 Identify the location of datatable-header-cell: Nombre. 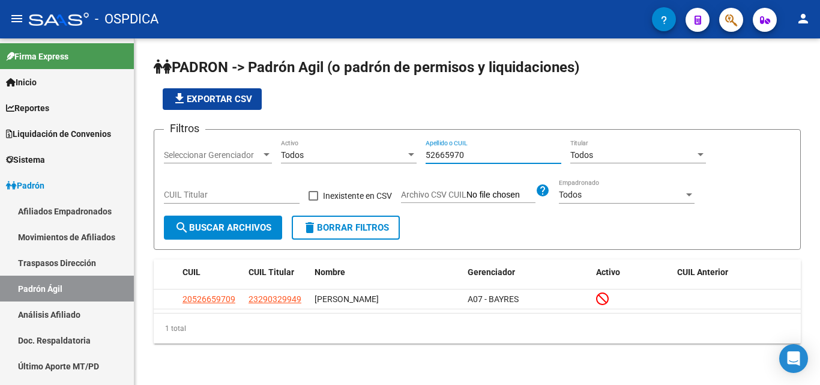
(386, 272).